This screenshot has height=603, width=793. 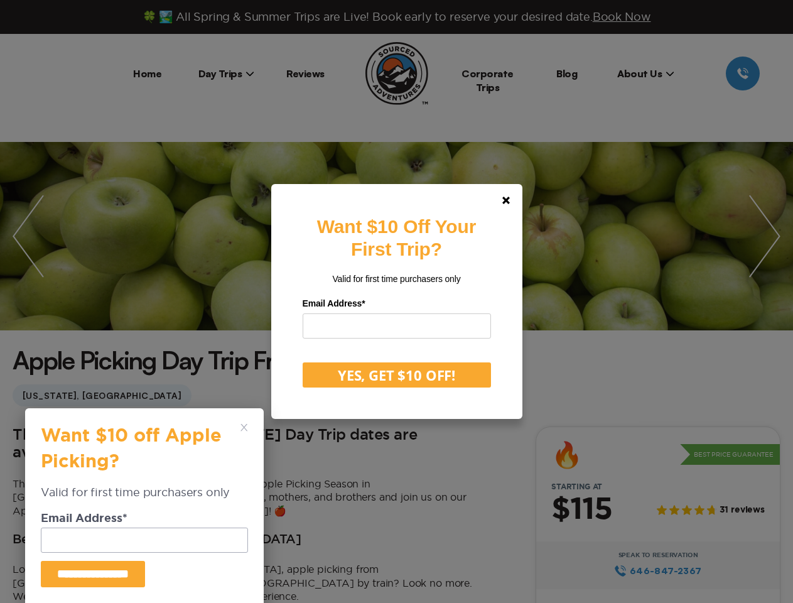 What do you see at coordinates (144, 498) in the screenshot?
I see `div: Valid for first time purchasers only` at bounding box center [144, 498].